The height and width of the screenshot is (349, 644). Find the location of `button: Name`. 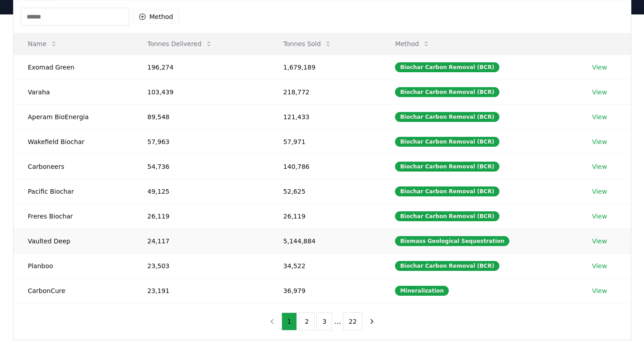

button: Name is located at coordinates (43, 44).